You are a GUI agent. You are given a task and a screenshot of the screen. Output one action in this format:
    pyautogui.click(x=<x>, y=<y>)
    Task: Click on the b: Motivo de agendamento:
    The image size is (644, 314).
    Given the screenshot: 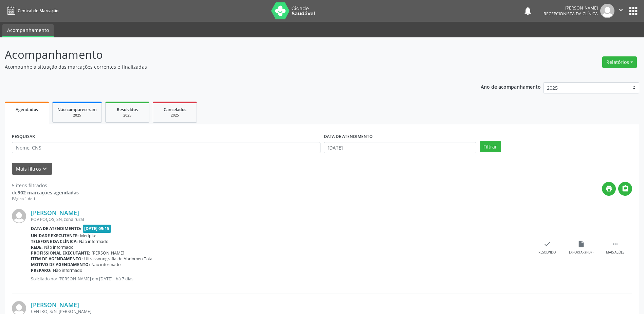 What is the action you would take?
    pyautogui.click(x=61, y=264)
    